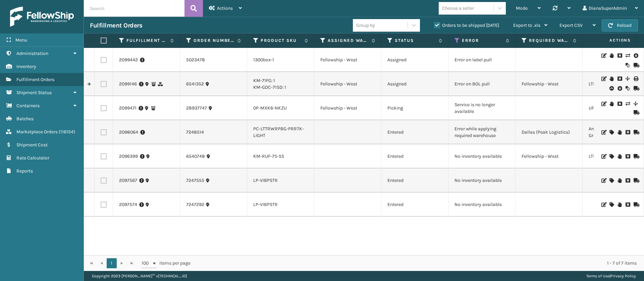 This screenshot has height=281, width=644. Describe the element at coordinates (128, 180) in the screenshot. I see `a: 2097567` at that location.